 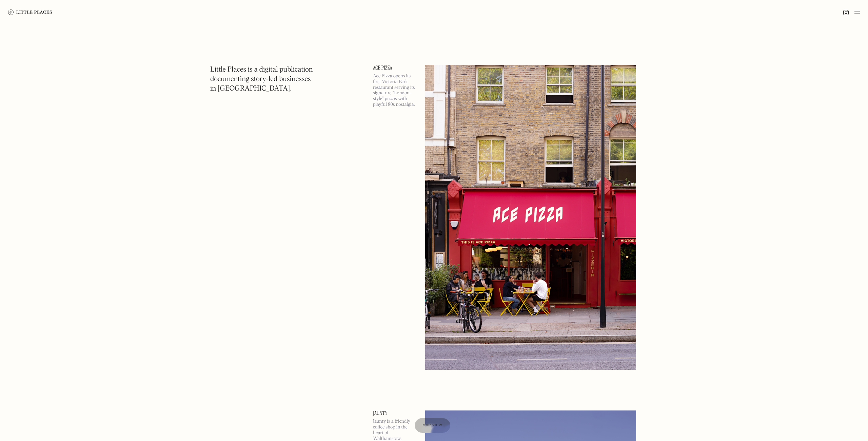 I want to click on a: Jaunty, so click(x=395, y=413).